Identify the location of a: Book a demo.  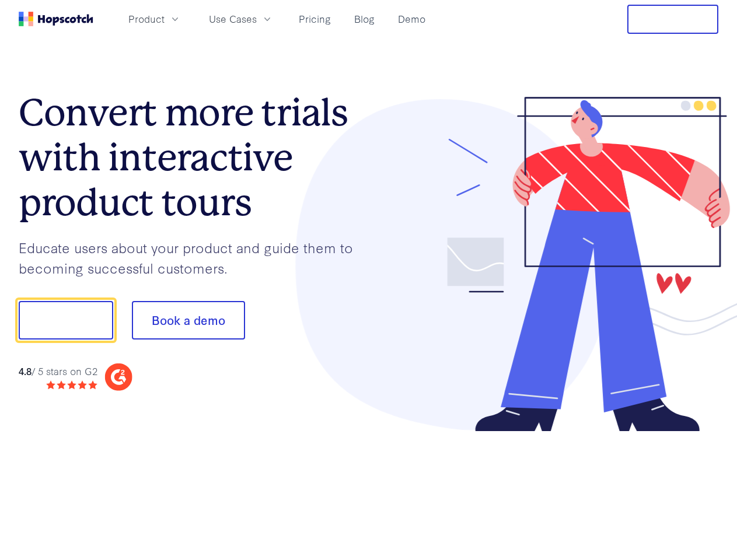
(189, 320).